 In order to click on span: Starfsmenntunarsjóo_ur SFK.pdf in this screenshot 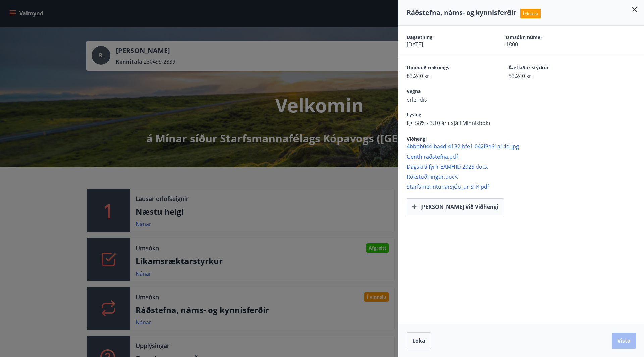, I will do `click(525, 186)`.